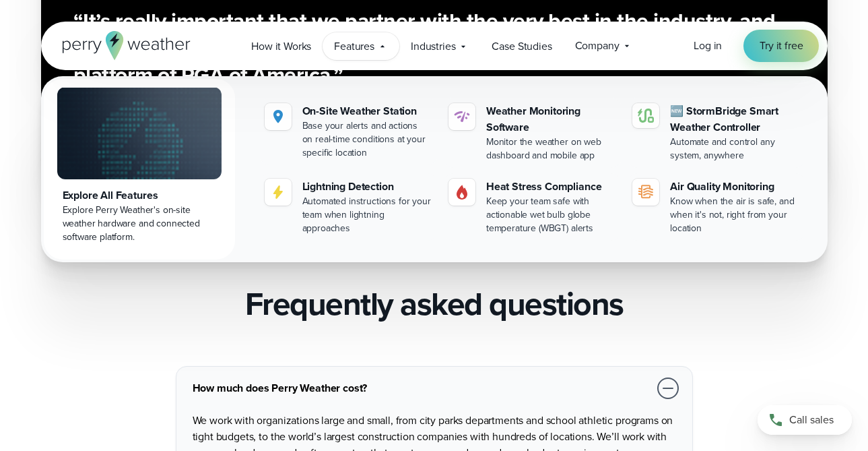  What do you see at coordinates (367, 215) in the screenshot?
I see `div: Automated instructions for your team when lightning approaches` at bounding box center [367, 215].